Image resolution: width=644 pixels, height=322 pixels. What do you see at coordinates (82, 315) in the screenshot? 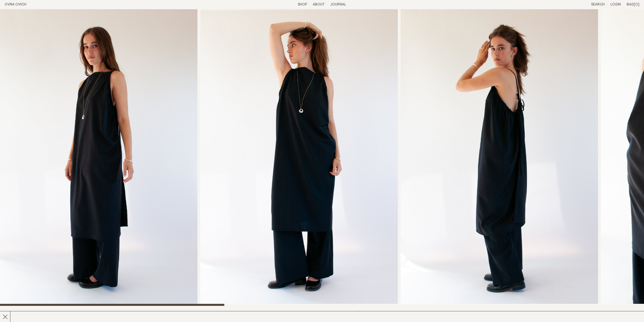
I see `h2: Apron Dress` at bounding box center [82, 315].